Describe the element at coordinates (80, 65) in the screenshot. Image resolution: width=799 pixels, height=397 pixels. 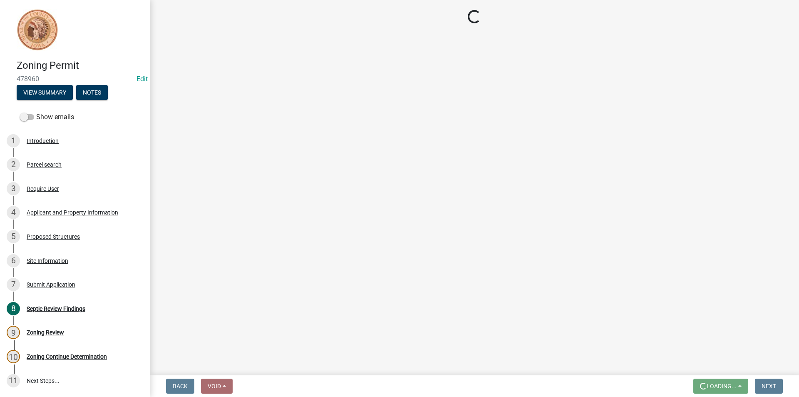
I see `h4: Zoning Permit` at that location.